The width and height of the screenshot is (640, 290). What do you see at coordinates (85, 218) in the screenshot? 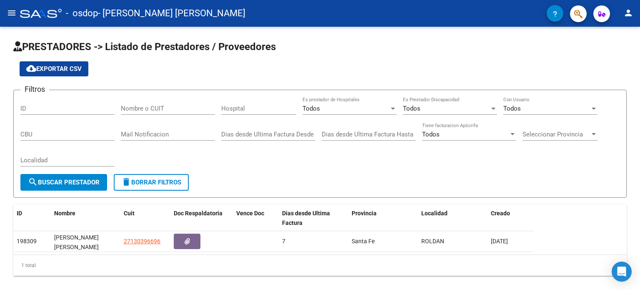
I see `datatable-header-cell: Nombre` at bounding box center [85, 218].